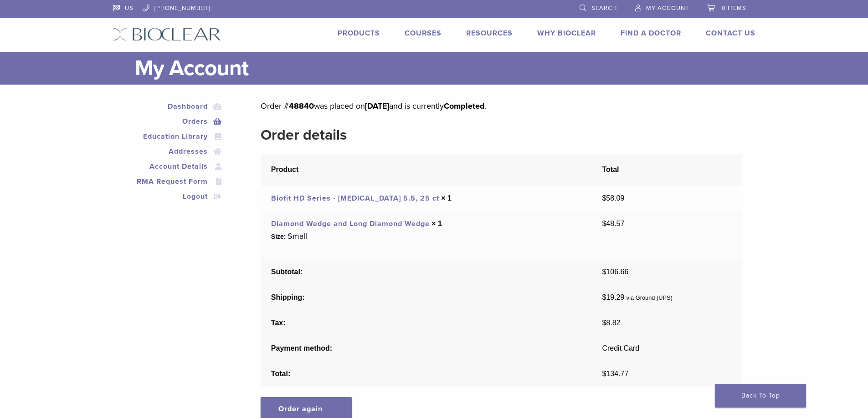  I want to click on bdi: 58.09, so click(613, 198).